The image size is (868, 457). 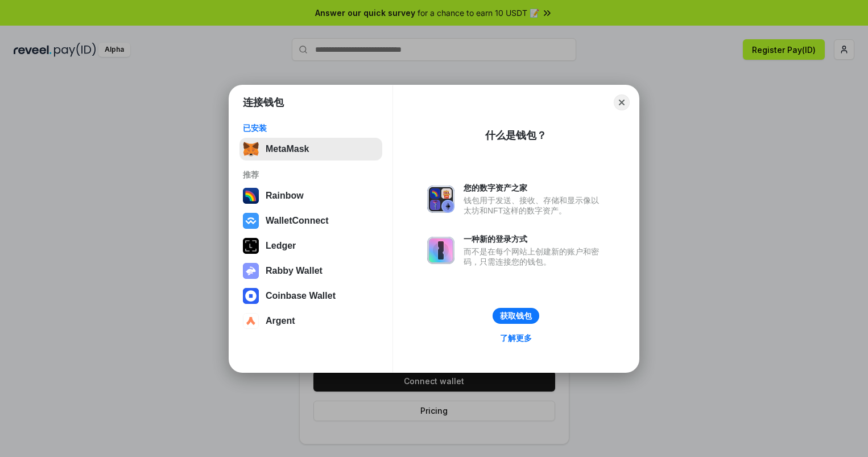 What do you see at coordinates (251, 195) in the screenshot?
I see `img: svg+xml,%3Csvg%20width%3D%22120%22%20height%3D%22120%22%20viewBox%3D%220%200%20120%20120%22%20fil...` at bounding box center [251, 195].